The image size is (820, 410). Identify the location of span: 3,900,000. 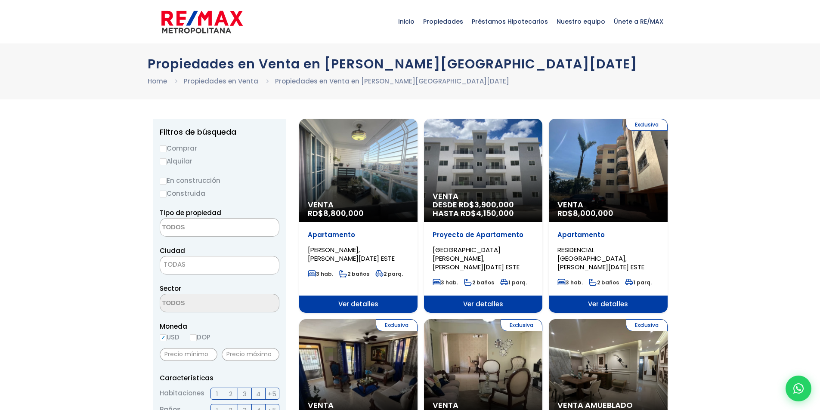
(494, 205).